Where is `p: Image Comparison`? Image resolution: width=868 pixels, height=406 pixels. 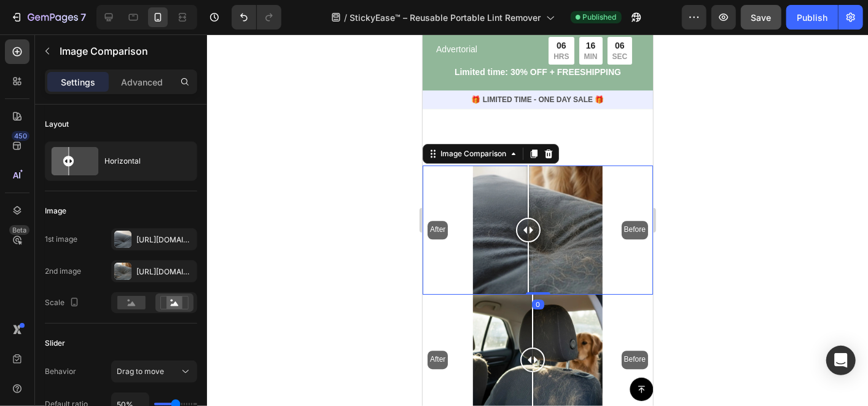
p: Image Comparison is located at coordinates (126, 51).